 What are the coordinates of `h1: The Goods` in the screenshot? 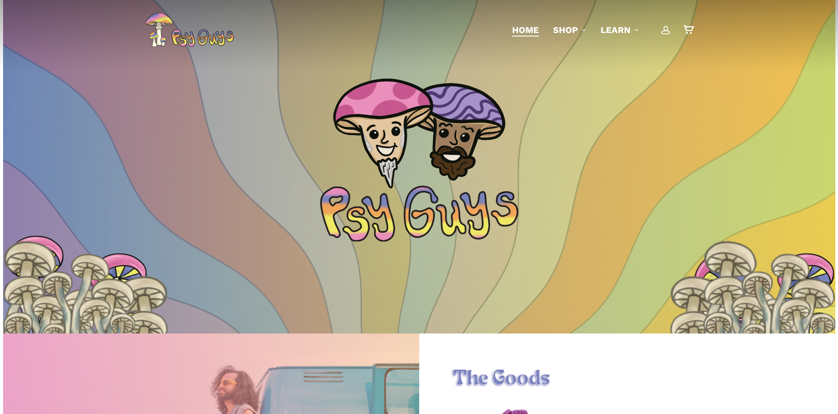 It's located at (627, 379).